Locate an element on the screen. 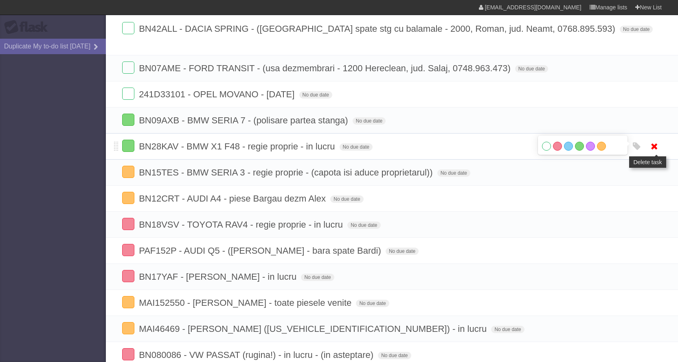 The image size is (678, 362). label: Orange is located at coordinates (602, 146).